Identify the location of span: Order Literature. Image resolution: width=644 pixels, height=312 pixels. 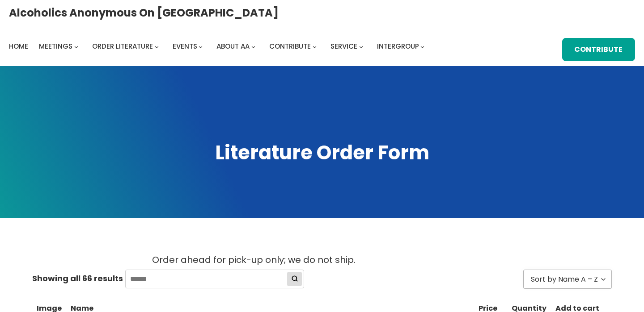
(123, 46).